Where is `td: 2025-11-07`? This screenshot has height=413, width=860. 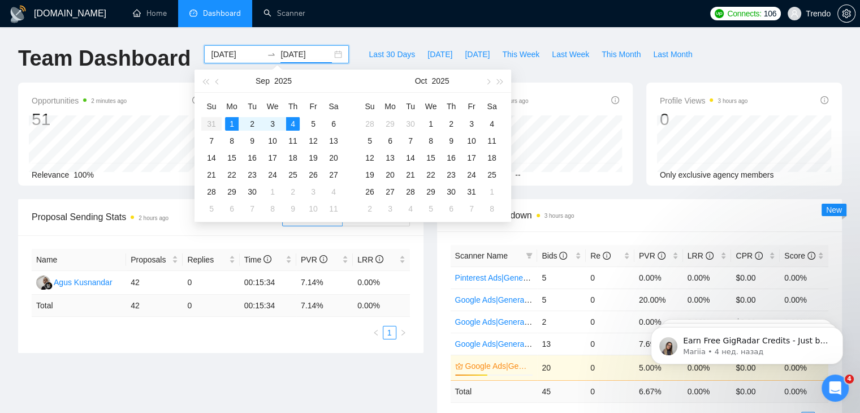
td: 2025-11-07 is located at coordinates (472, 209).